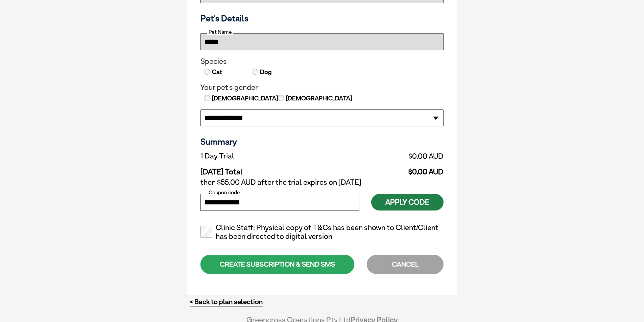 The width and height of the screenshot is (644, 322). Describe the element at coordinates (266, 156) in the screenshot. I see `td: 1 Day Trial` at that location.